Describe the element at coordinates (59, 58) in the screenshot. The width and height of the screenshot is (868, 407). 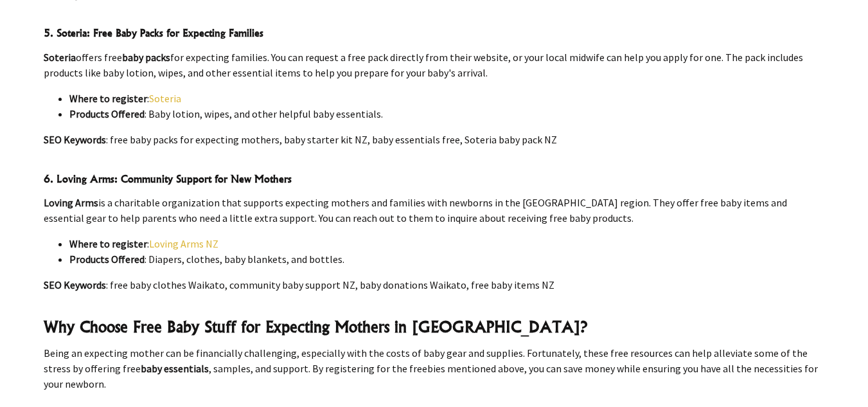
I see `strong: Soteria` at that location.